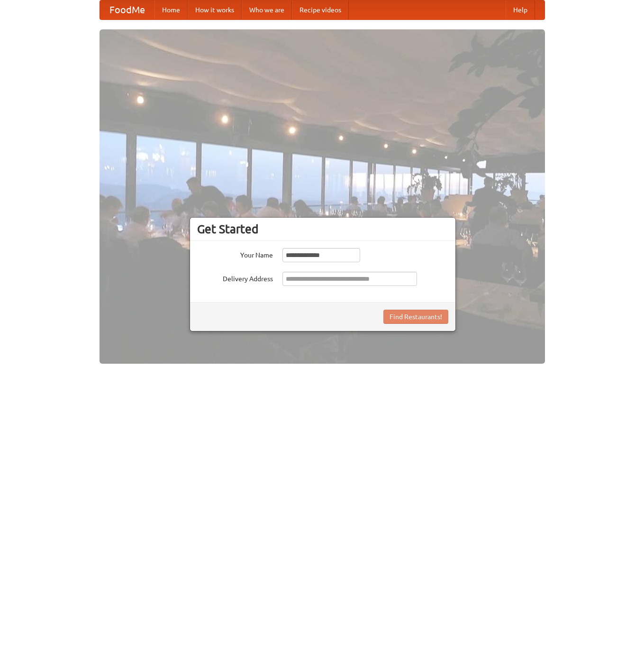  Describe the element at coordinates (215, 10) in the screenshot. I see `a: How it works` at that location.